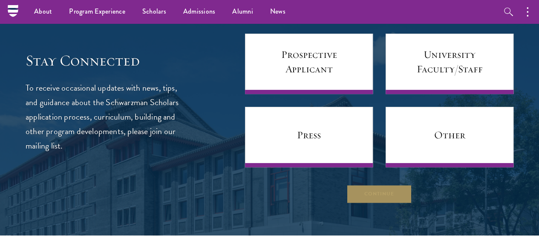 The height and width of the screenshot is (249, 539). What do you see at coordinates (105, 117) in the screenshot?
I see `p: To receive occasional updates with news, tips, and guidance about the Schwarzman Scholars applica...` at bounding box center [105, 117].